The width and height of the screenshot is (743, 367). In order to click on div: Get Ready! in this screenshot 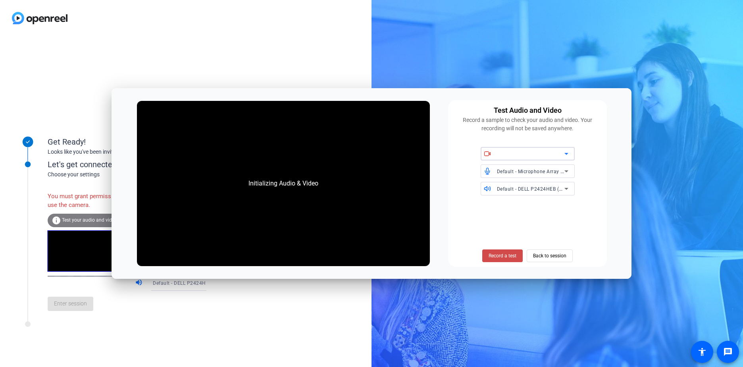, I will do `click(127, 142)`.